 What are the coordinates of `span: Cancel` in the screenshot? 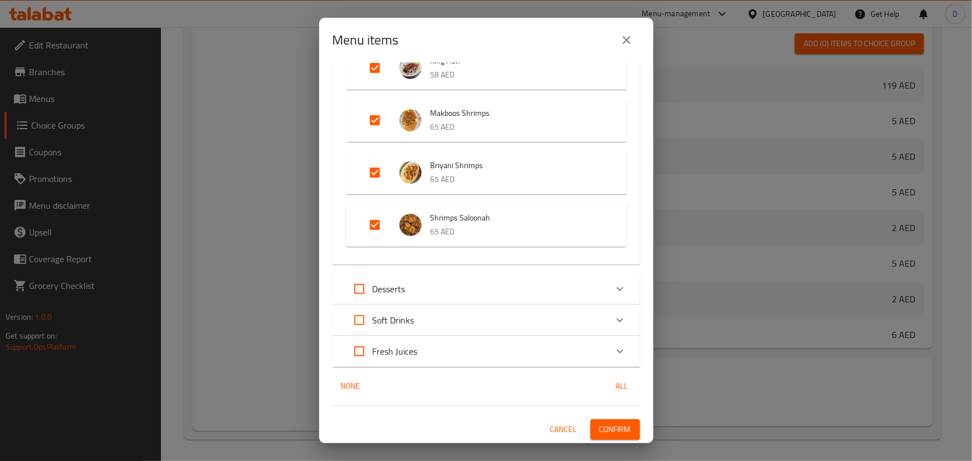 It's located at (564, 430).